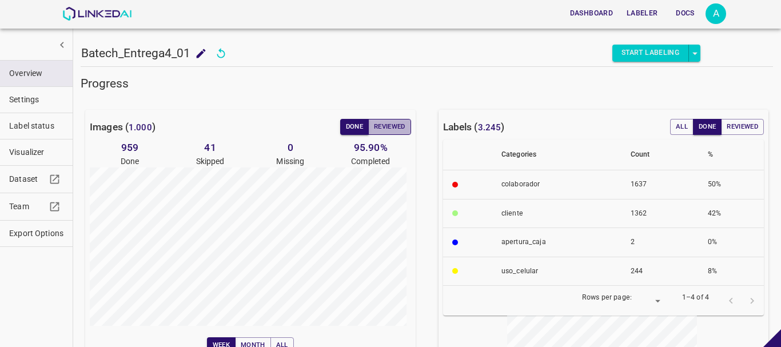 The width and height of the screenshot is (781, 347). I want to click on th: uso_celular, so click(557, 271).